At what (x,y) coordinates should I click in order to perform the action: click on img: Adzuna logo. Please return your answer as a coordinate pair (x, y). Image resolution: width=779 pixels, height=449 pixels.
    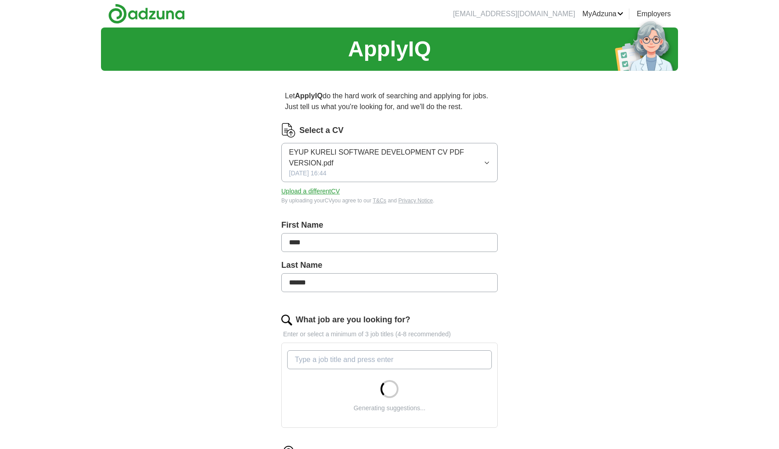
    Looking at the image, I should click on (146, 14).